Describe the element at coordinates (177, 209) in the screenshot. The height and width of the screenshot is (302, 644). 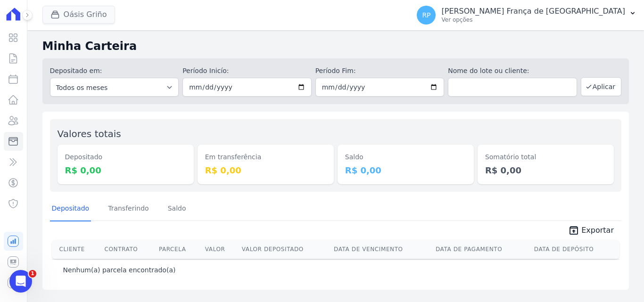
I see `a: Saldo` at that location.